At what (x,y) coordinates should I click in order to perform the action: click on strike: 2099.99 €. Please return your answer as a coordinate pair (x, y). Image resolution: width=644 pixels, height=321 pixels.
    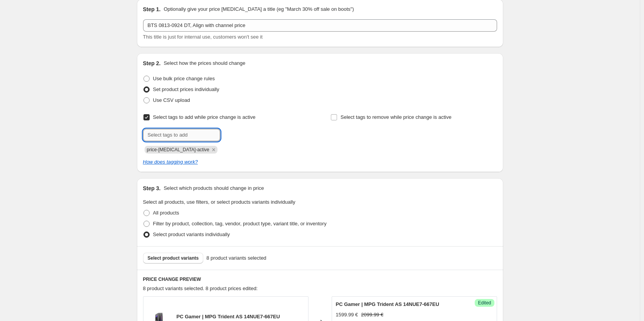
    Looking at the image, I should click on (372, 315).